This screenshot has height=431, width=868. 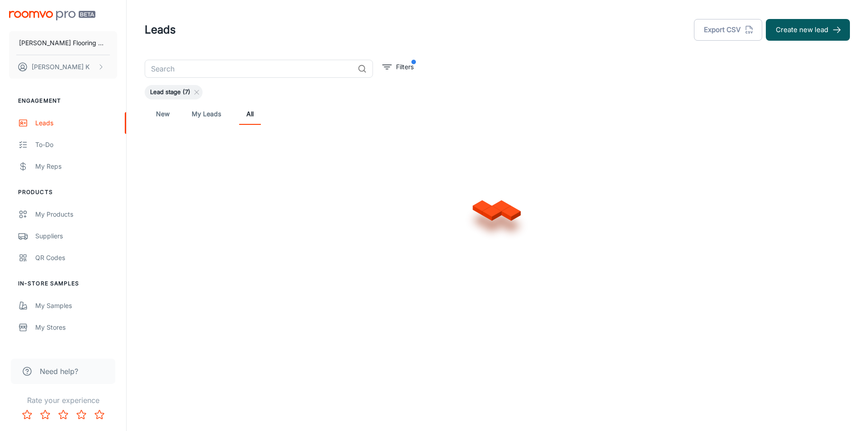 What do you see at coordinates (52, 15) in the screenshot?
I see `img: Roomvo PRO Beta` at bounding box center [52, 15].